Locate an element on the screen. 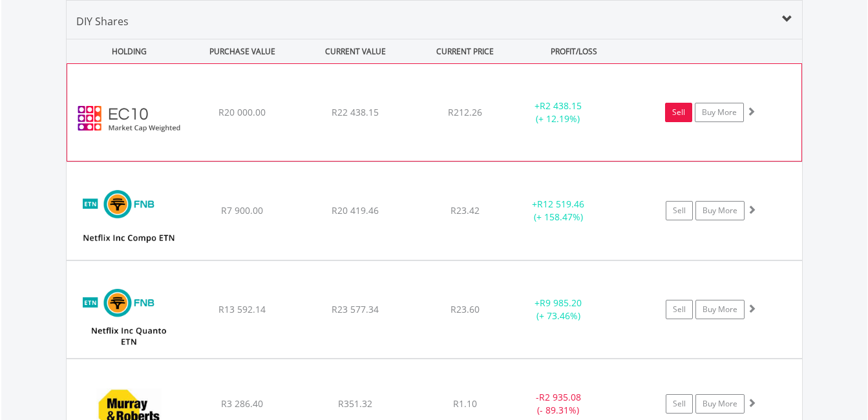  span: R23 577.34 is located at coordinates (355, 309).